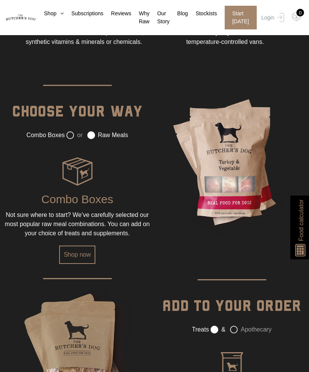 This screenshot has height=372, width=309. What do you see at coordinates (272, 18) in the screenshot?
I see `a: Login` at bounding box center [272, 18].